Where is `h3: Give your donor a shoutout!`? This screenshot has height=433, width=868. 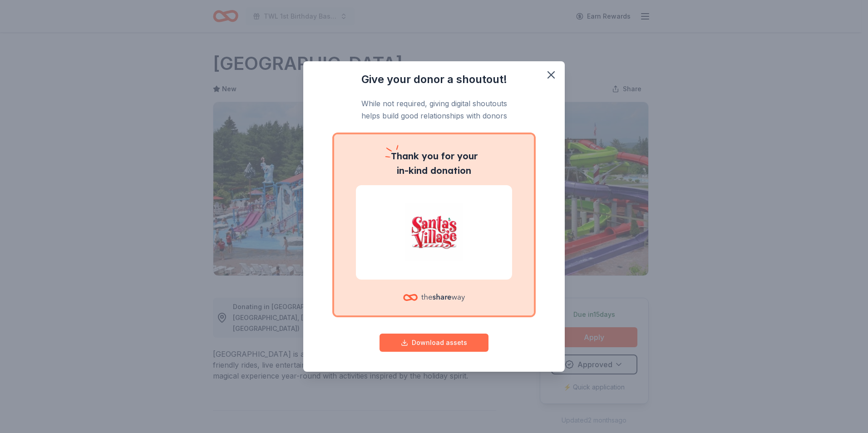
h3: Give your donor a shoutout! is located at coordinates (434, 80).